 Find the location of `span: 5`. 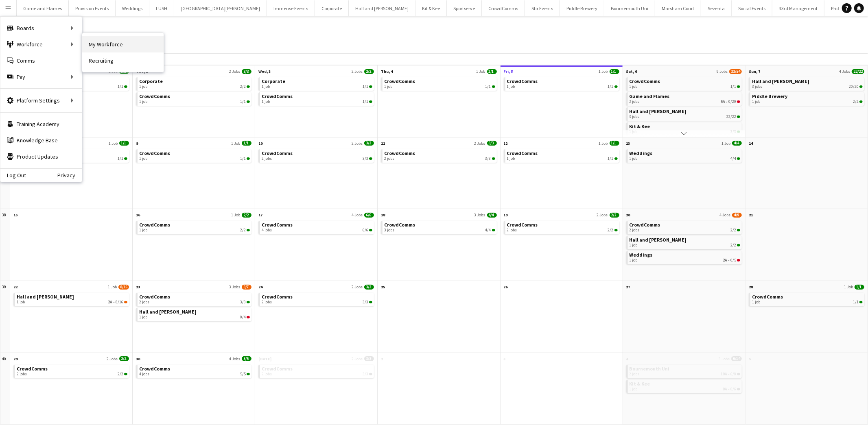

span: 5 is located at coordinates (750, 359).